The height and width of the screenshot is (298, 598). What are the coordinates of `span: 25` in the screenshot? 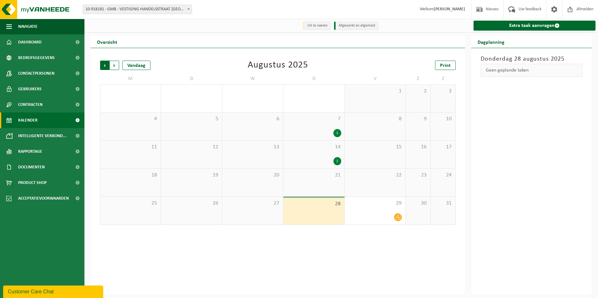 It's located at (130, 203).